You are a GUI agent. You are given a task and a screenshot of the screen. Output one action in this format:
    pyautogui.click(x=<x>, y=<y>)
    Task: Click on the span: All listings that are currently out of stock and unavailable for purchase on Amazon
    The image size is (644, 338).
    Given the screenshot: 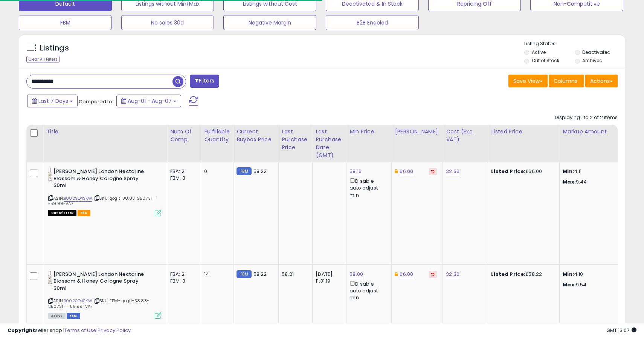 What is the action you would take?
    pyautogui.click(x=62, y=213)
    